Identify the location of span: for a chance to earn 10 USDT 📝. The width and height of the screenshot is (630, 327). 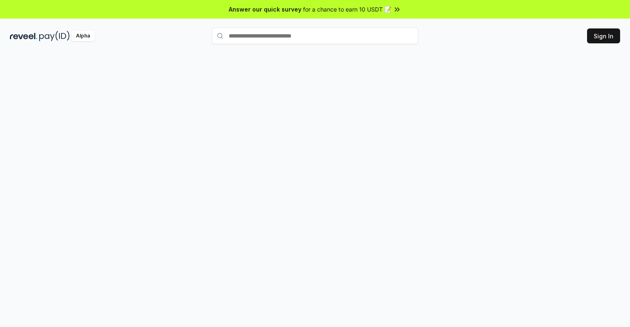
(347, 9).